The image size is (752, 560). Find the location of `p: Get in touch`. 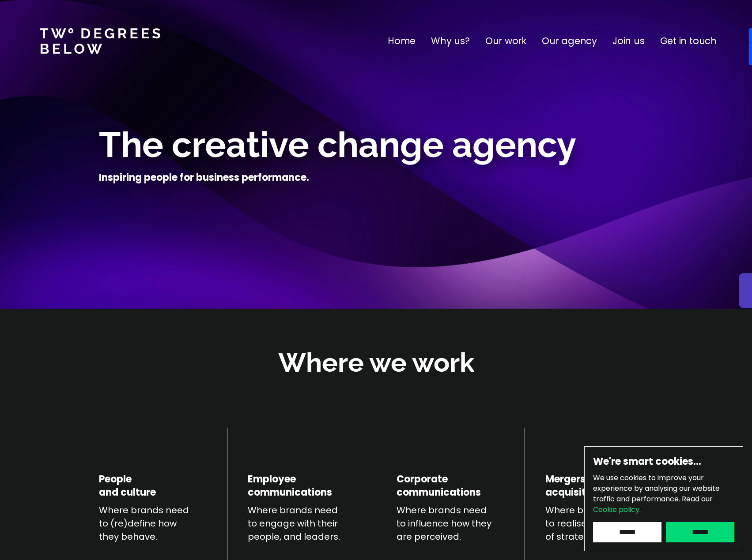

p: Get in touch is located at coordinates (689, 41).